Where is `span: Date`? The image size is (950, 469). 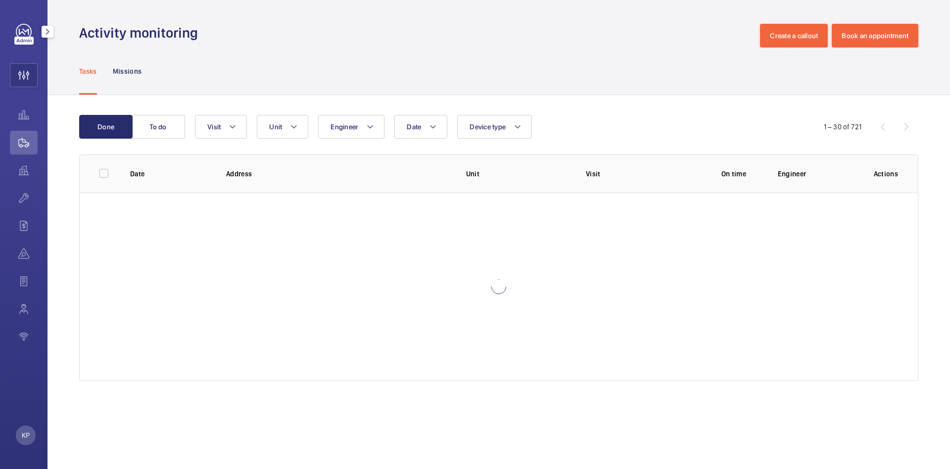 span: Date is located at coordinates (414, 127).